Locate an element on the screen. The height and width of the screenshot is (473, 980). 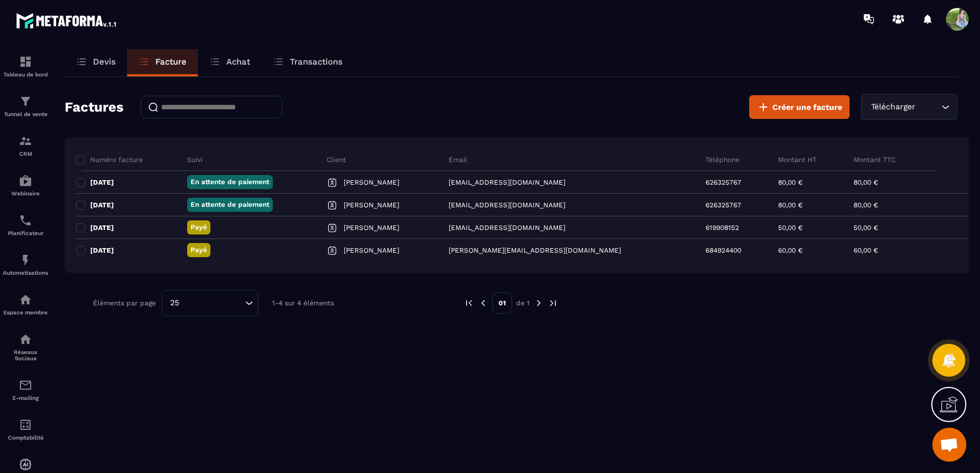
p: Réseaux Sociaux is located at coordinates (25, 355).